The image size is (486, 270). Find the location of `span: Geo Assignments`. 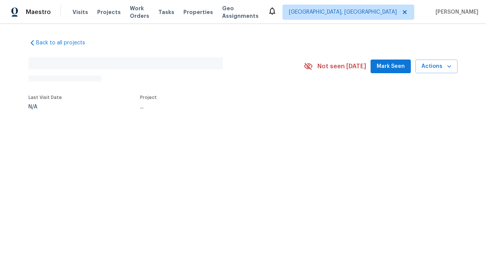

span: Geo Assignments is located at coordinates (240, 12).